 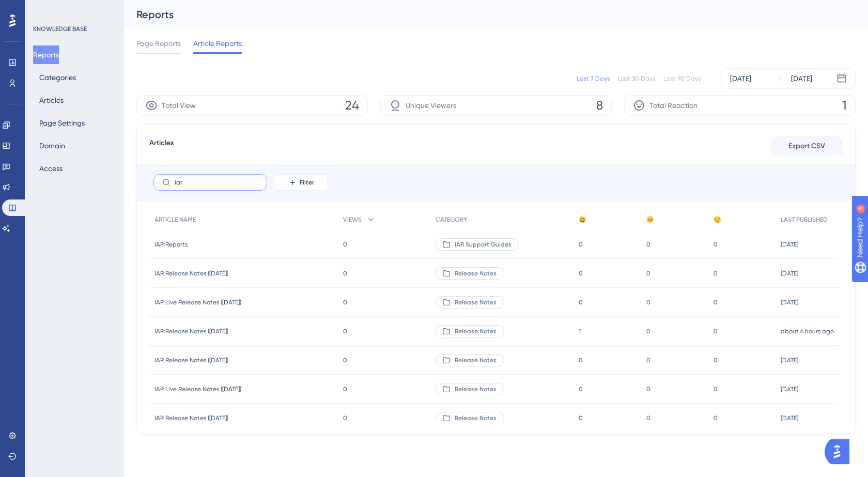 I want to click on span: Articles, so click(x=161, y=147).